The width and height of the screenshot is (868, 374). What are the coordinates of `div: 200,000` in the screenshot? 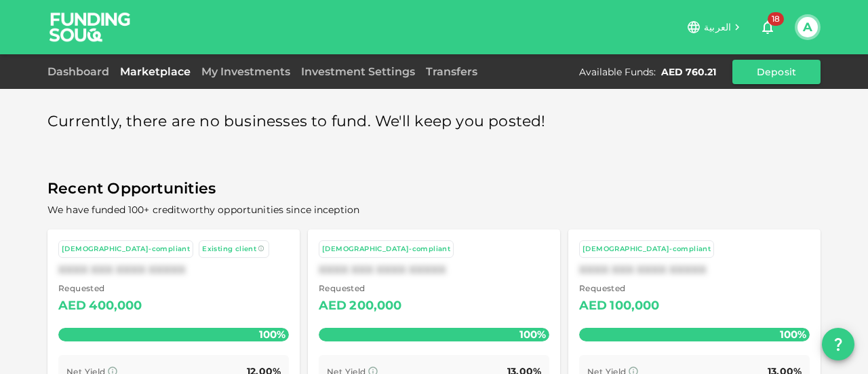 It's located at (375, 306).